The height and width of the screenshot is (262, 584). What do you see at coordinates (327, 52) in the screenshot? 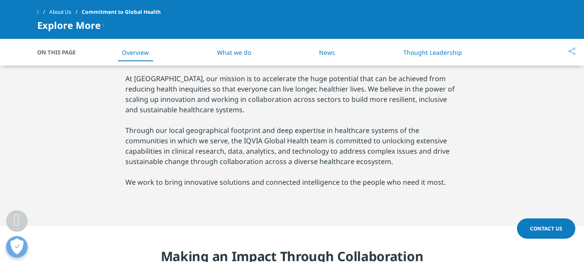
I see `a: News` at bounding box center [327, 52].